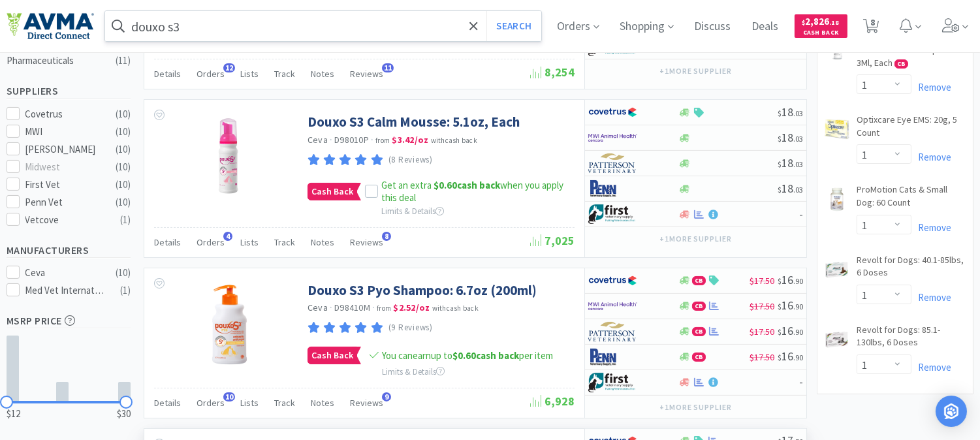 This screenshot has height=440, width=980. What do you see at coordinates (713, 26) in the screenshot?
I see `a: Discuss` at bounding box center [713, 26].